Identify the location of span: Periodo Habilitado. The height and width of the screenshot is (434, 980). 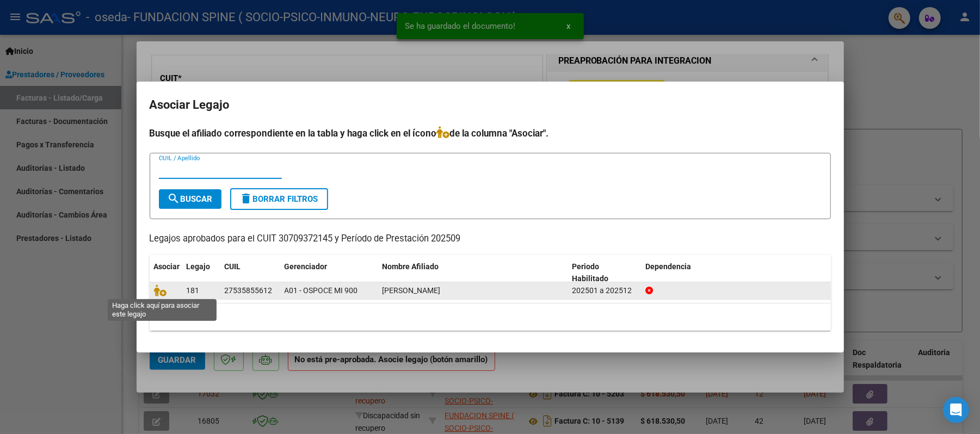
(590, 273).